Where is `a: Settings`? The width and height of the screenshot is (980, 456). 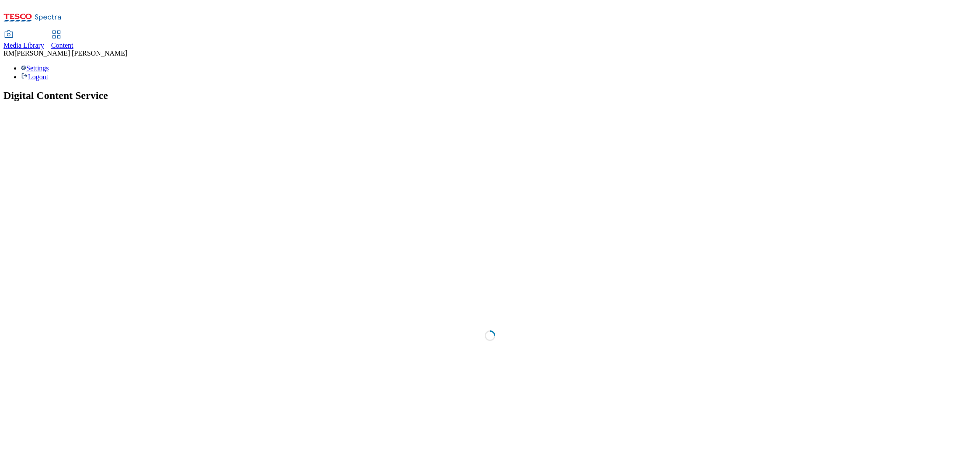 a: Settings is located at coordinates (35, 68).